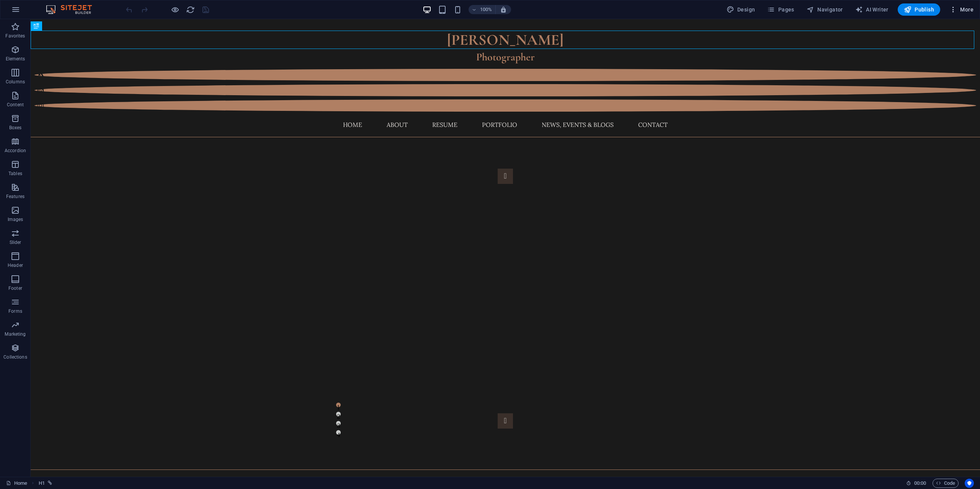  What do you see at coordinates (308, 395) in the screenshot?
I see `button: 2` at bounding box center [308, 395].